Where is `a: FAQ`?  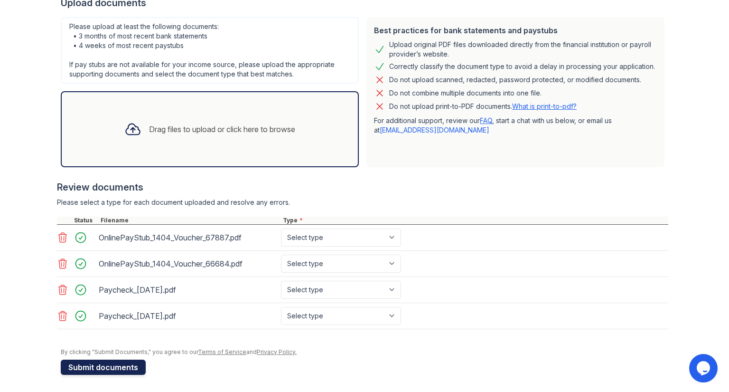
a: FAQ is located at coordinates (486, 120).